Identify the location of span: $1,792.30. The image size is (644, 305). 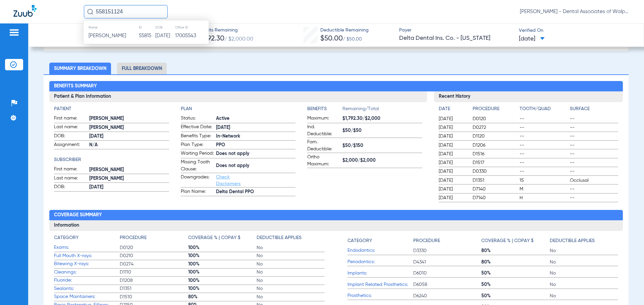
(210, 38).